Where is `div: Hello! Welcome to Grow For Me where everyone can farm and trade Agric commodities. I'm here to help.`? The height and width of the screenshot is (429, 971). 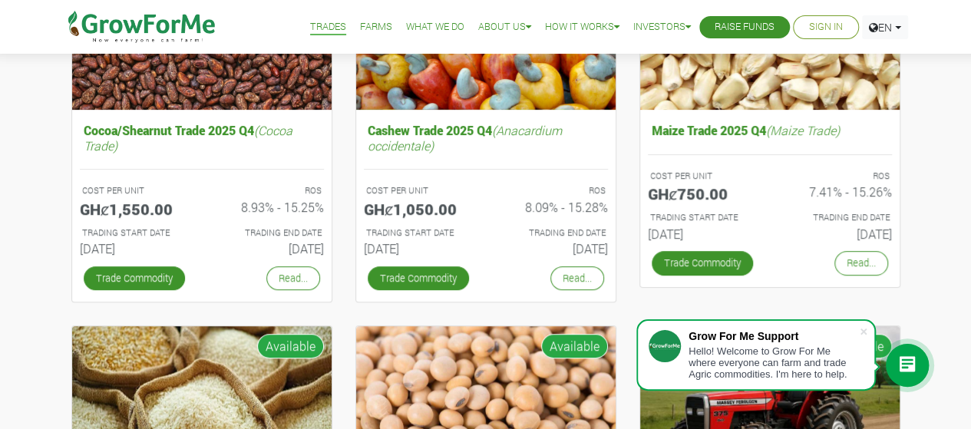
div: Hello! Welcome to Grow For Me where everyone can farm and trade Agric commodities. I'm here to help. is located at coordinates (773, 362).